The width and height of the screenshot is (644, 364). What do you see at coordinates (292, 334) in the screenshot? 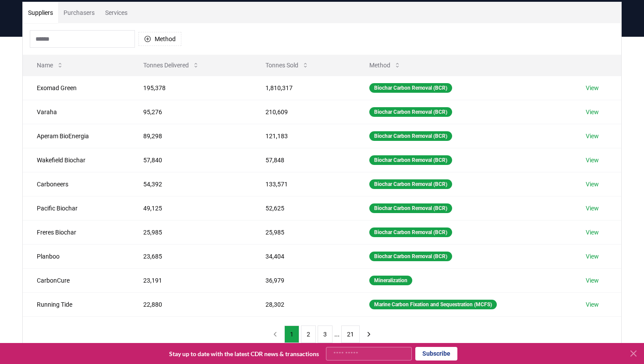
I see `button: 1` at bounding box center [292, 334].